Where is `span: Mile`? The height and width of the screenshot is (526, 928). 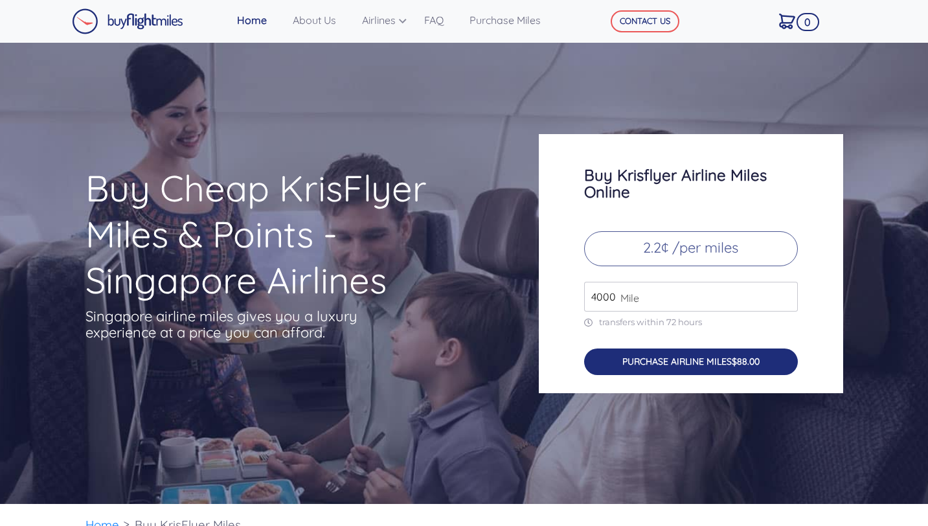 span: Mile is located at coordinates (626, 298).